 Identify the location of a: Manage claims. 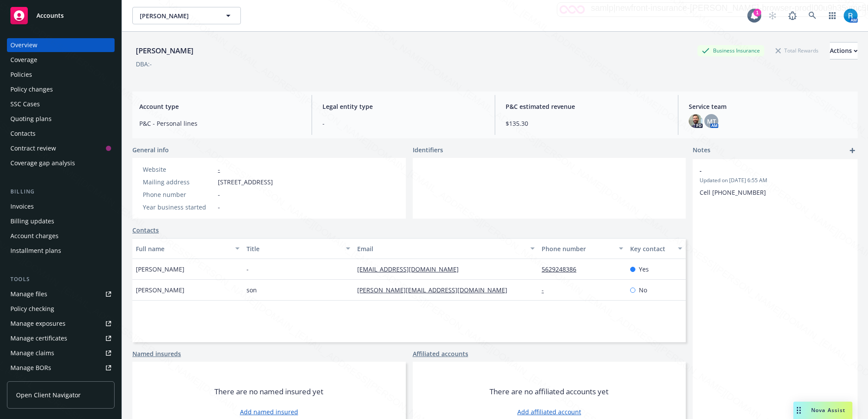
(61, 353).